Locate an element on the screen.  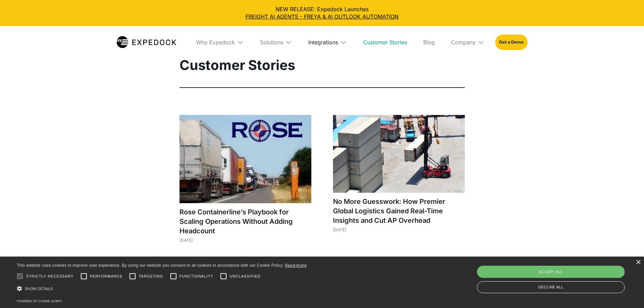
span: Unclassified is located at coordinates (245, 276).